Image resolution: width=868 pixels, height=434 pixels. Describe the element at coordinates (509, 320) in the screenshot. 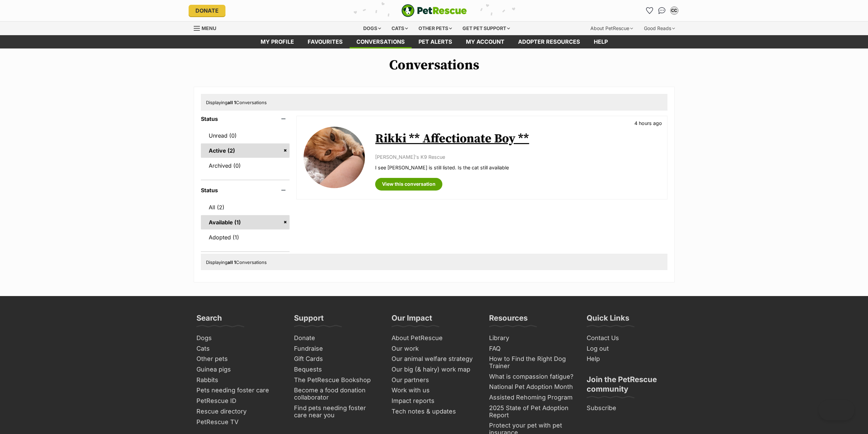

I see `h3: Resources` at that location.